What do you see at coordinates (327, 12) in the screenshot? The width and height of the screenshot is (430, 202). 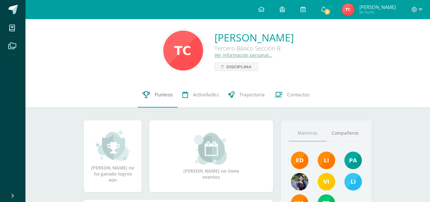 I see `span: 8` at bounding box center [327, 12].